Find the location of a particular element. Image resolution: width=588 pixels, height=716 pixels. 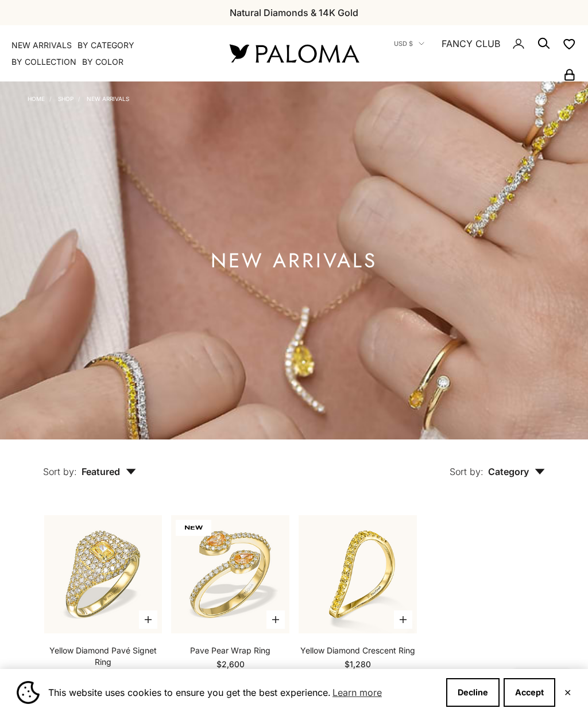

h1: NEW ARRIVALS is located at coordinates (294, 260).